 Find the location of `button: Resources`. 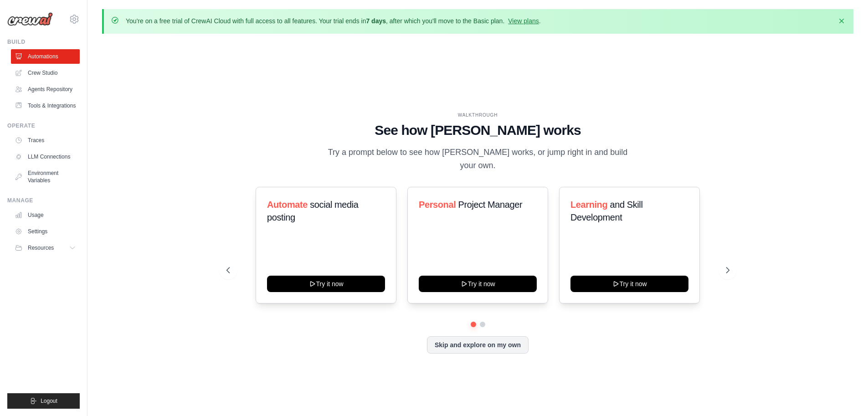

button: Resources is located at coordinates (45, 248).